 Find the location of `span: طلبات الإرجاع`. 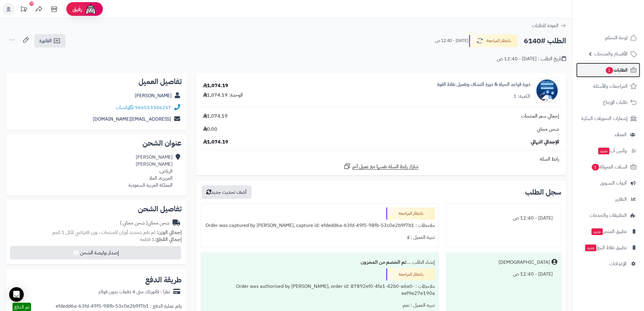

span: طلبات الإرجاع is located at coordinates (615, 102).